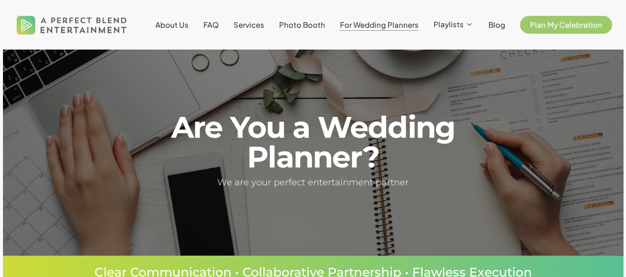 The height and width of the screenshot is (277, 626). Describe the element at coordinates (172, 25) in the screenshot. I see `a: About Us` at that location.